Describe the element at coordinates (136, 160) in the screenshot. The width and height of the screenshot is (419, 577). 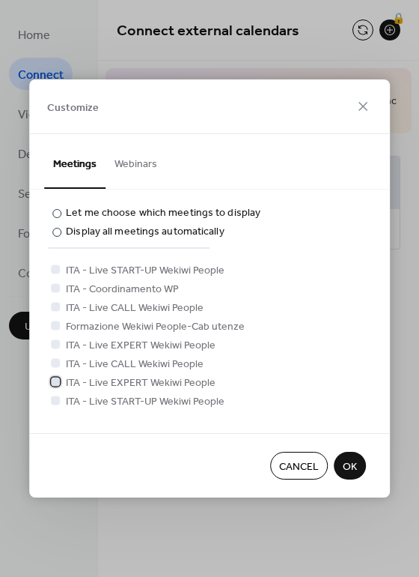
I see `button: Webinars` at that location.